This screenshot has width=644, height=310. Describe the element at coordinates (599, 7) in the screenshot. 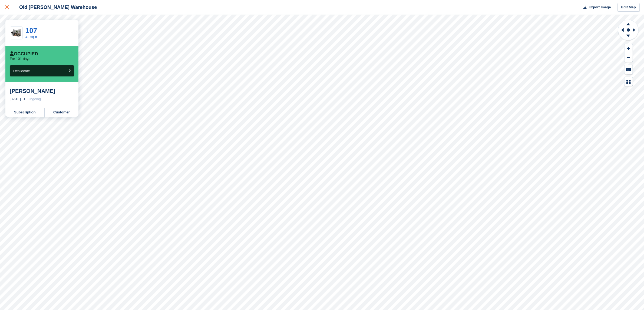

I see `span: Export Image` at that location.